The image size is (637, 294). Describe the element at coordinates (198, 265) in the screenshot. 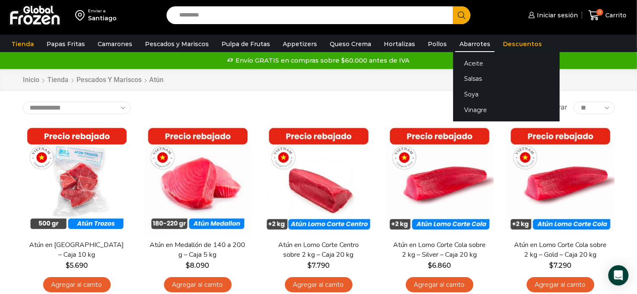

I see `bdi: 8.090` at that location.